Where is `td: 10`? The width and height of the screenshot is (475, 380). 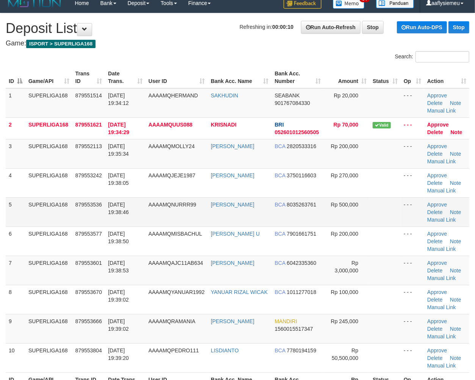 td: 10 is located at coordinates (16, 358).